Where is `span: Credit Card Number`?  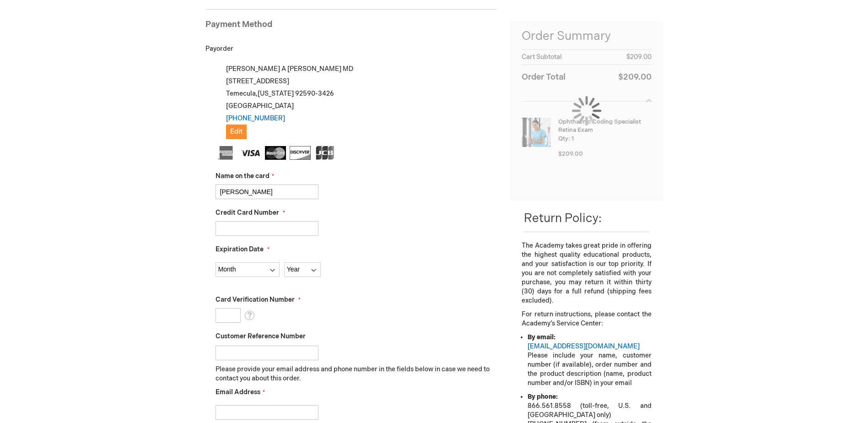 span: Credit Card Number is located at coordinates (247, 212).